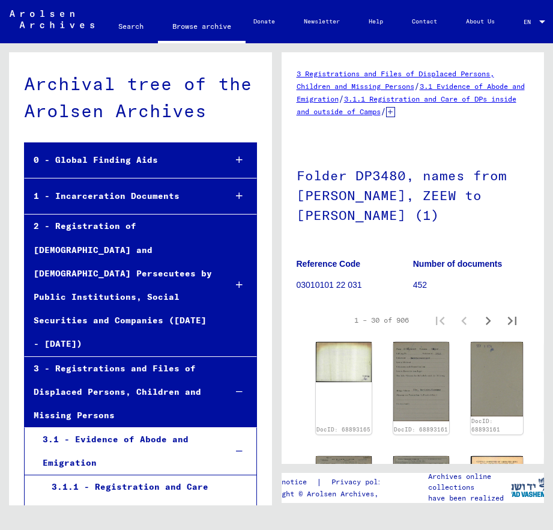  Describe the element at coordinates (464, 320) in the screenshot. I see `button: Previous page` at that location.